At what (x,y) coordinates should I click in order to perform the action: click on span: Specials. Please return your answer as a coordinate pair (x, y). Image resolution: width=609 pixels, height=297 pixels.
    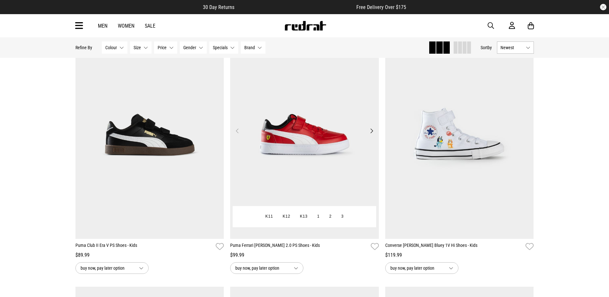
    Looking at the image, I should click on (220, 48).